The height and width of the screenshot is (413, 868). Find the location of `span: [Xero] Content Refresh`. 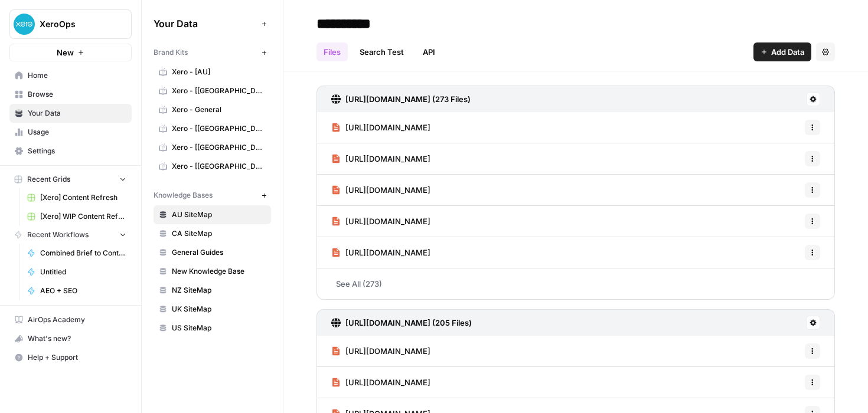

span: [Xero] Content Refresh is located at coordinates (84, 198).